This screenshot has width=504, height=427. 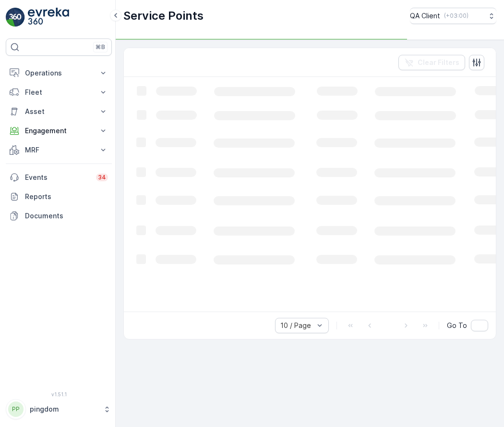 I want to click on span: v 1.51.1, so click(x=58, y=394).